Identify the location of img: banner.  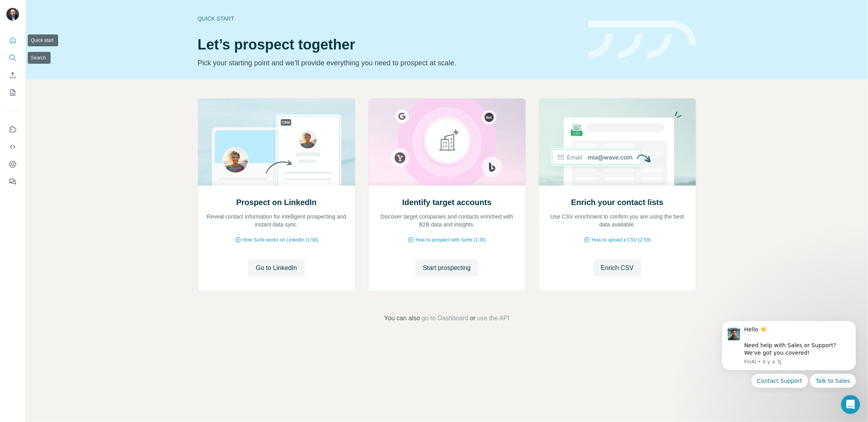
(642, 40).